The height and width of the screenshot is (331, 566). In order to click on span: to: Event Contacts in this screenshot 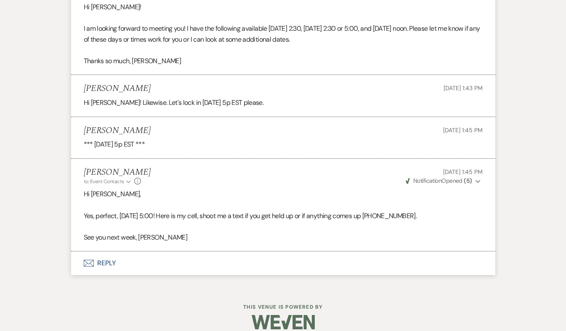, I will do `click(104, 181)`.